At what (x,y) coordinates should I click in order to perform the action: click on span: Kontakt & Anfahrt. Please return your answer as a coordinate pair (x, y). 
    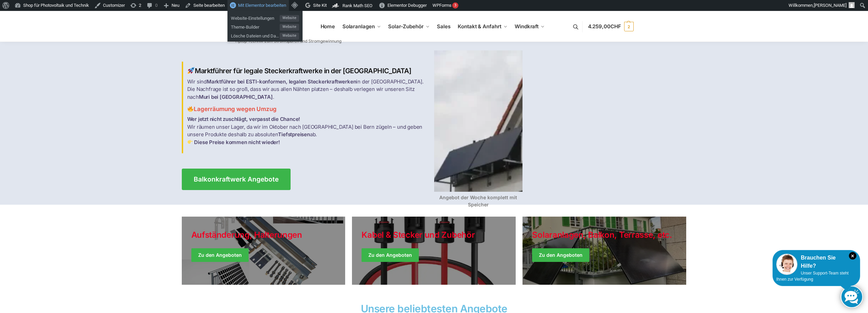
    Looking at the image, I should click on (479, 27).